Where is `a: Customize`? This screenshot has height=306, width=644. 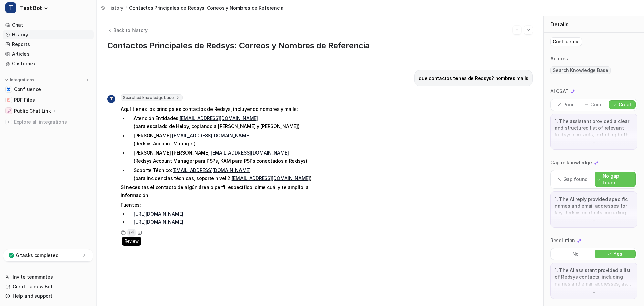
a: Customize is located at coordinates (48, 64).